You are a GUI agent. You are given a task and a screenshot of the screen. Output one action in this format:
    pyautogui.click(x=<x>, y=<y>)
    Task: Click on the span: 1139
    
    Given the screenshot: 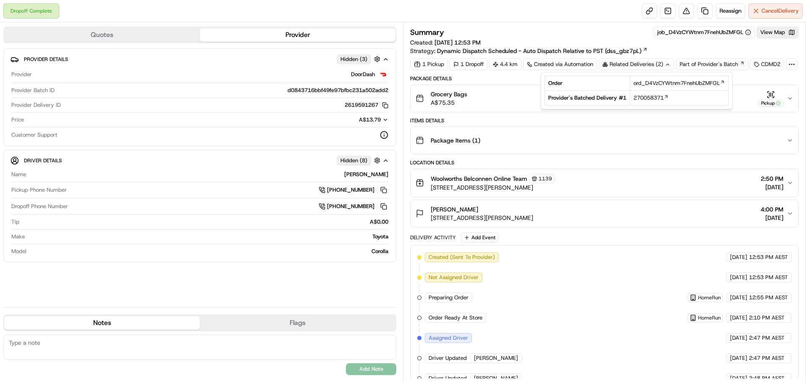 What is the action you would take?
    pyautogui.click(x=545, y=178)
    